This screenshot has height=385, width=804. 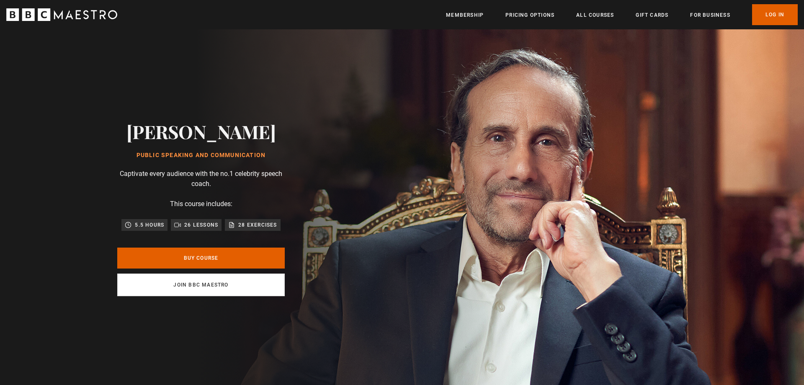 What do you see at coordinates (710, 15) in the screenshot?
I see `a: For business` at bounding box center [710, 15].